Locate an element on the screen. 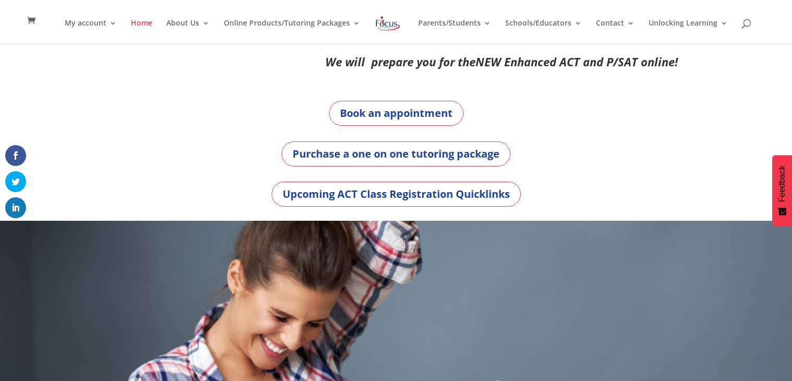 This screenshot has width=792, height=381. a: Book an appointment is located at coordinates (396, 113).